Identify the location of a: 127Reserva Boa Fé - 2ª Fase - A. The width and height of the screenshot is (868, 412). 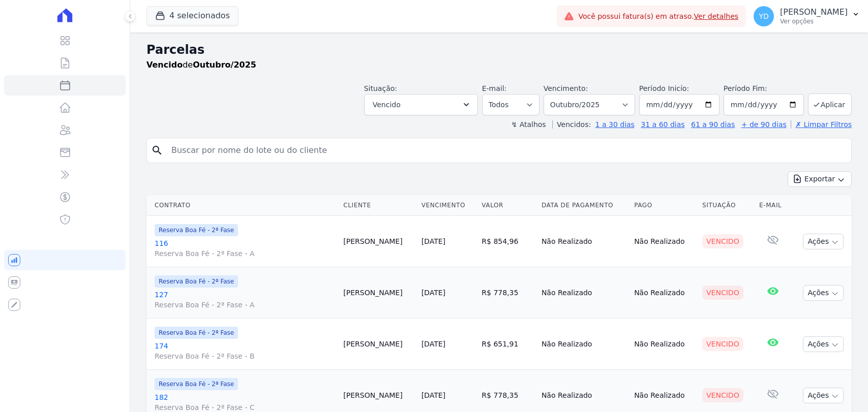
(245, 300).